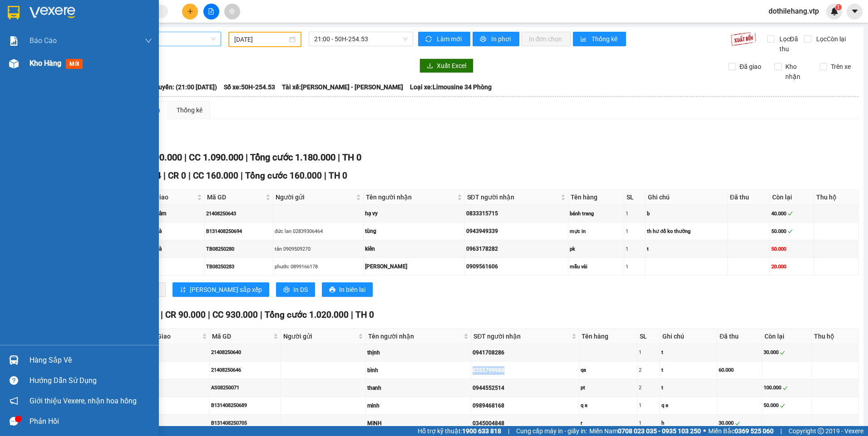 The height and width of the screenshot is (436, 868). I want to click on td: HOÀNG ANH, so click(414, 267).